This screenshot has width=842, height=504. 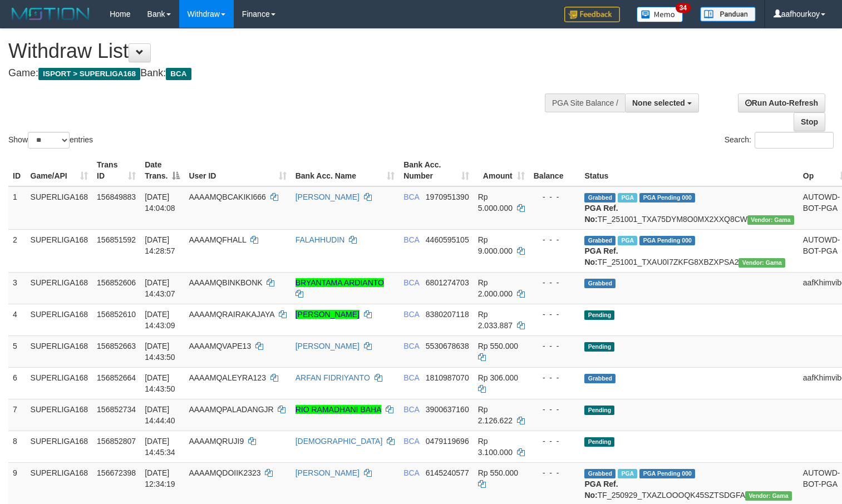 What do you see at coordinates (117, 170) in the screenshot?
I see `th: Trans ID: activate to sort column ascending` at bounding box center [117, 170].